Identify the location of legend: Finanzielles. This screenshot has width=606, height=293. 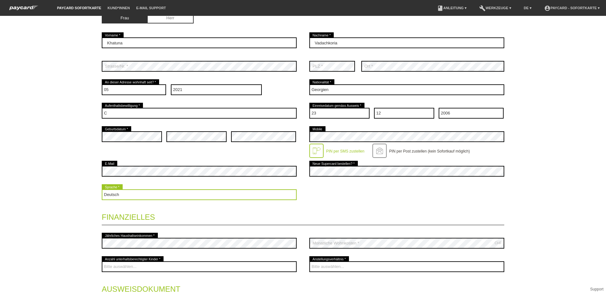
(303, 216).